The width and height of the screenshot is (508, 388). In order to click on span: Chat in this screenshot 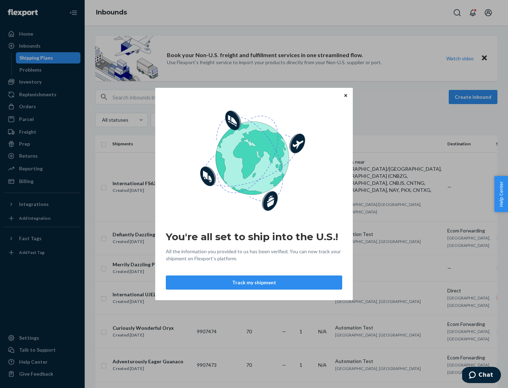, I will do `click(24, 8)`.